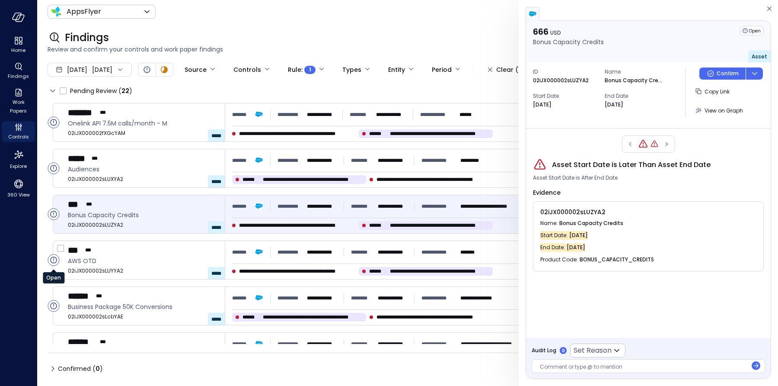 Image resolution: width=778 pixels, height=386 pixels. I want to click on span: Pending Review, so click(101, 91).